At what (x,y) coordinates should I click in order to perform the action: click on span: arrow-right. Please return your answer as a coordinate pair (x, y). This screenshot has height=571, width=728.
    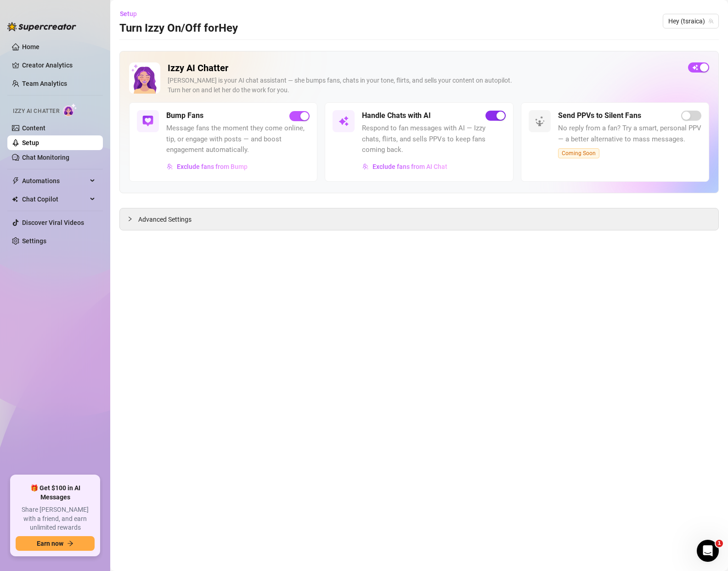
    Looking at the image, I should click on (70, 543).